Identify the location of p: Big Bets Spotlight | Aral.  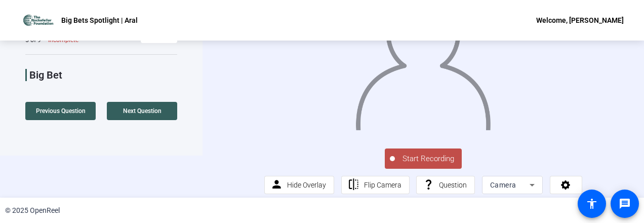
(99, 20).